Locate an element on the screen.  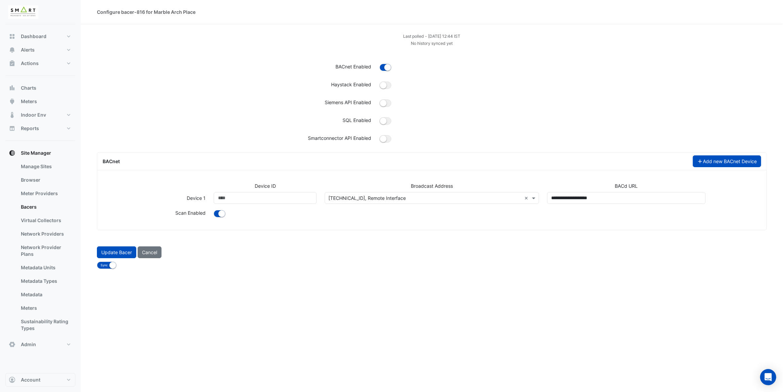
ui-switch: Sync Bacer after update is applied is located at coordinates (107, 264).